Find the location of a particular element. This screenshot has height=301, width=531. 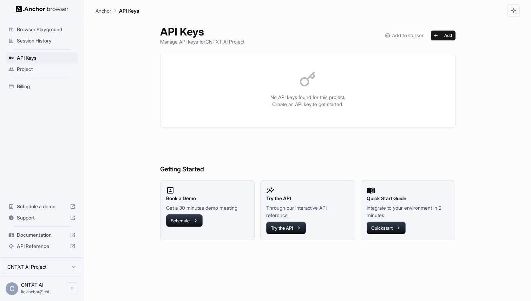

img: Anchor Logo is located at coordinates (42, 9).